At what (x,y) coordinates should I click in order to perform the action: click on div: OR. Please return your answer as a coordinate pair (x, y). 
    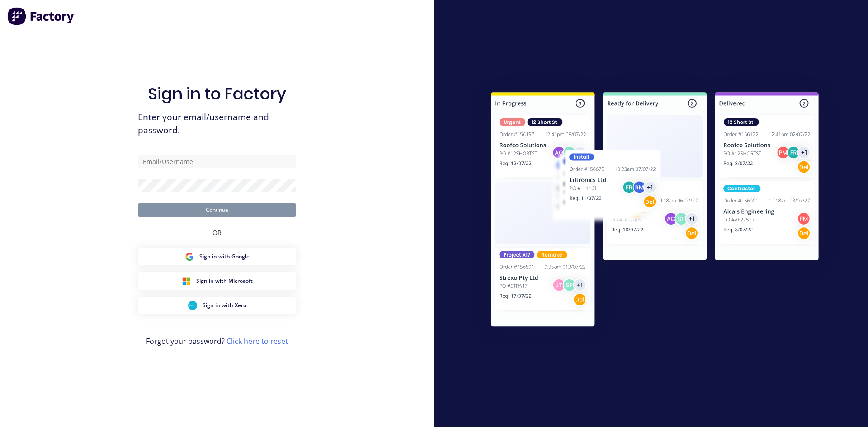
    Looking at the image, I should click on (217, 232).